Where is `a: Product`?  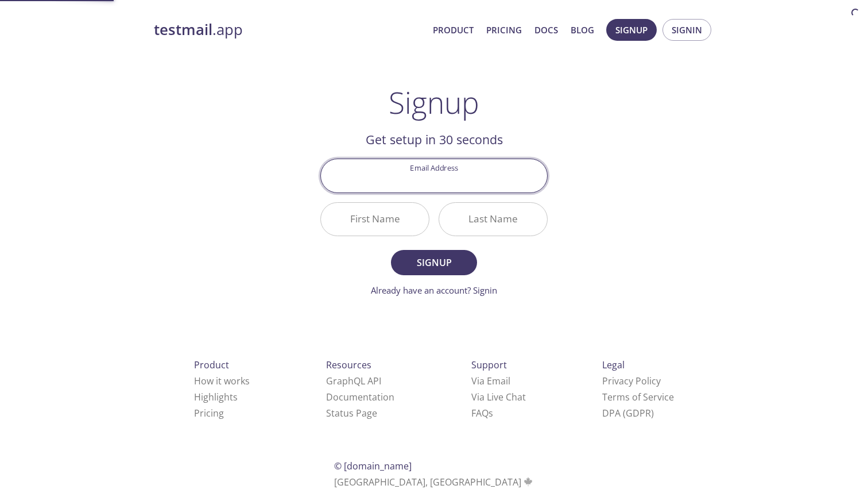
a: Product is located at coordinates (453, 30).